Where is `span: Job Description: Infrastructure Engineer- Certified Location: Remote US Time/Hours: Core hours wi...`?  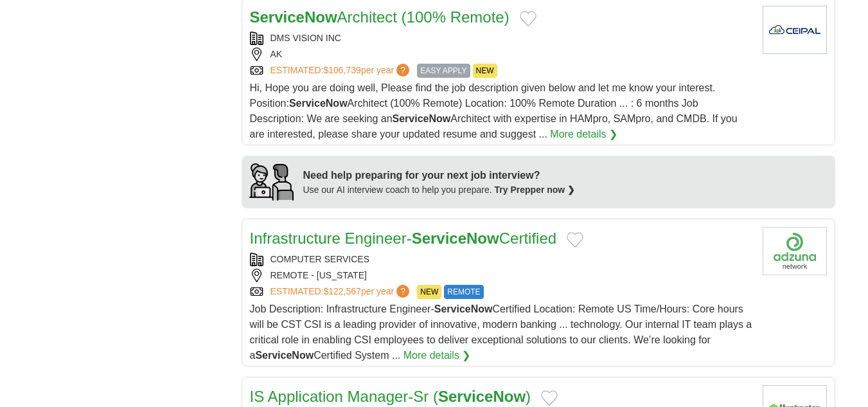
span: Job Description: Infrastructure Engineer- Certified Location: Remote US Time/Hours: Core hours wi... is located at coordinates (501, 332).